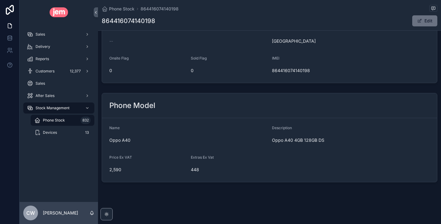 The width and height of the screenshot is (441, 224). What do you see at coordinates (45, 96) in the screenshot?
I see `span: After Sales` at bounding box center [45, 96].